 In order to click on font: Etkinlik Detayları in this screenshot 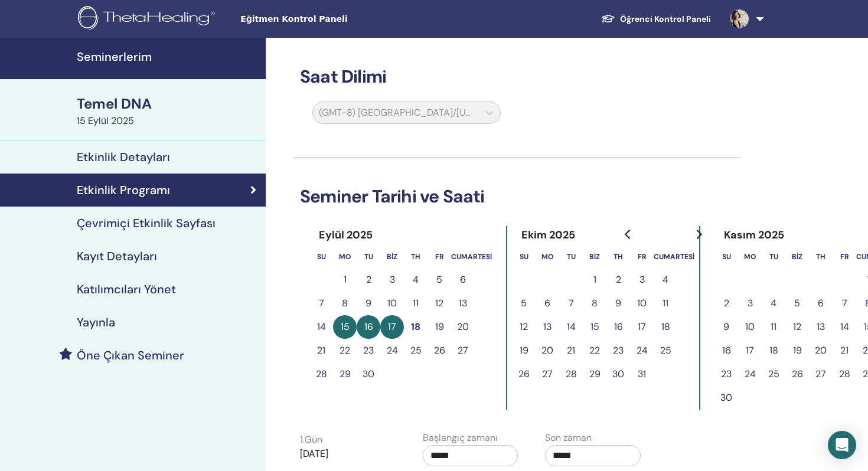, I will do `click(123, 157)`.